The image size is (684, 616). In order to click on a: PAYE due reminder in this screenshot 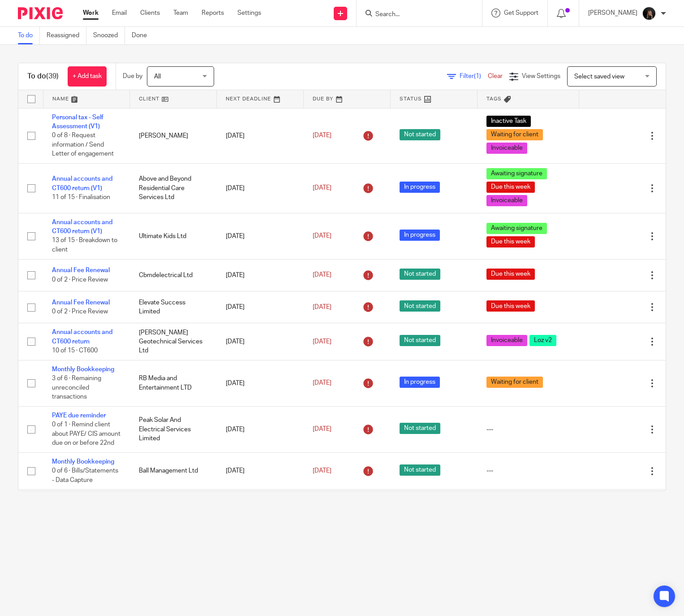, I will do `click(79, 416)`.